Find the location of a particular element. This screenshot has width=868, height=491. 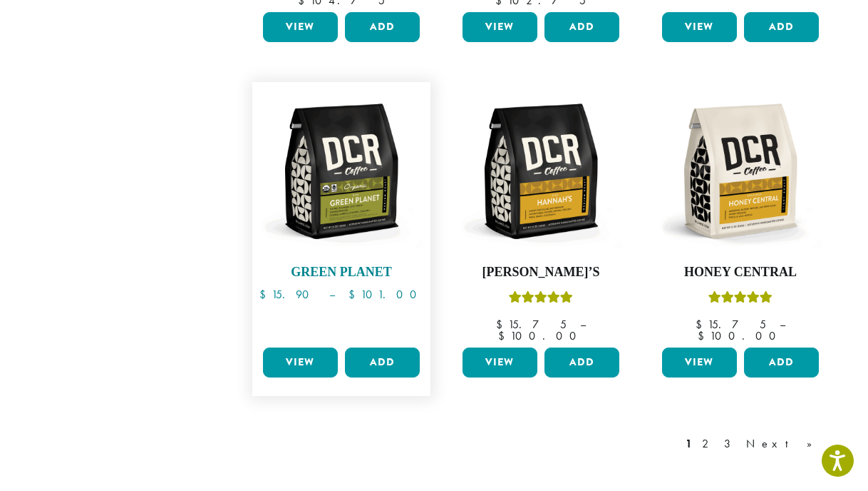

bdi: 101.00 is located at coordinates (385, 294).